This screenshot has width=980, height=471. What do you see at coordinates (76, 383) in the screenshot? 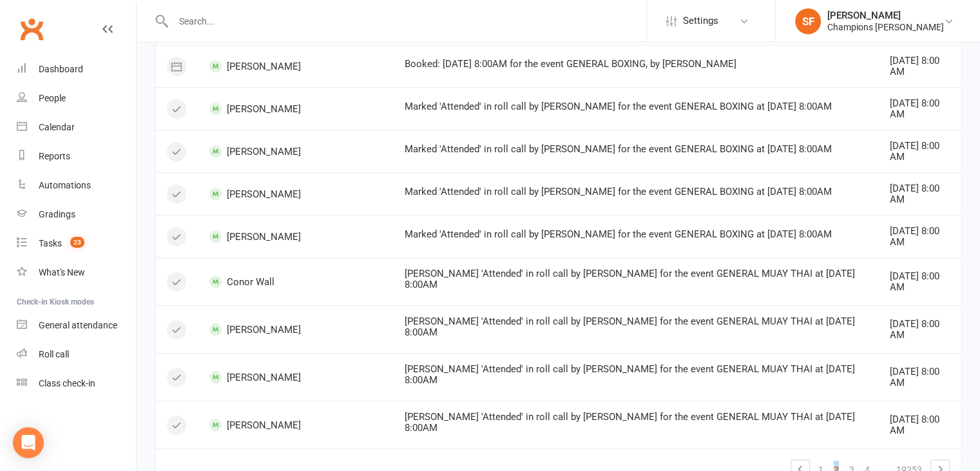
I see `a: Class kiosk mode` at bounding box center [76, 383].